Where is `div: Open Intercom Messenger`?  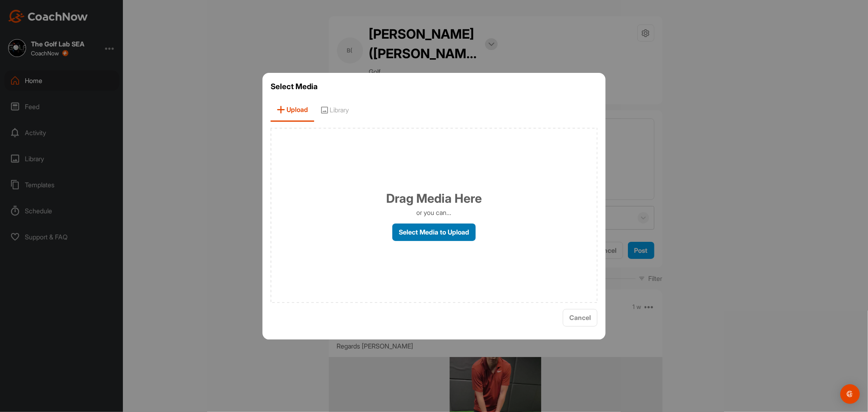 div: Open Intercom Messenger is located at coordinates (850, 394).